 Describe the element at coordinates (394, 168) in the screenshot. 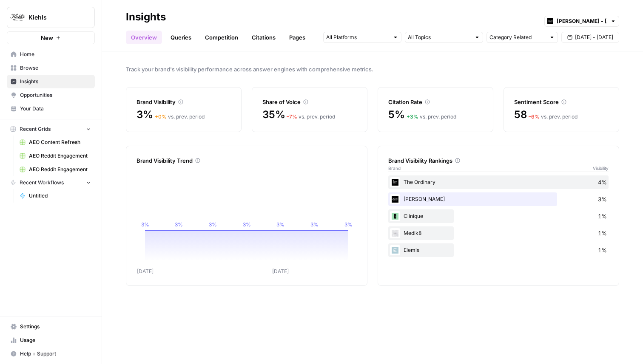

I see `span: Brand` at that location.